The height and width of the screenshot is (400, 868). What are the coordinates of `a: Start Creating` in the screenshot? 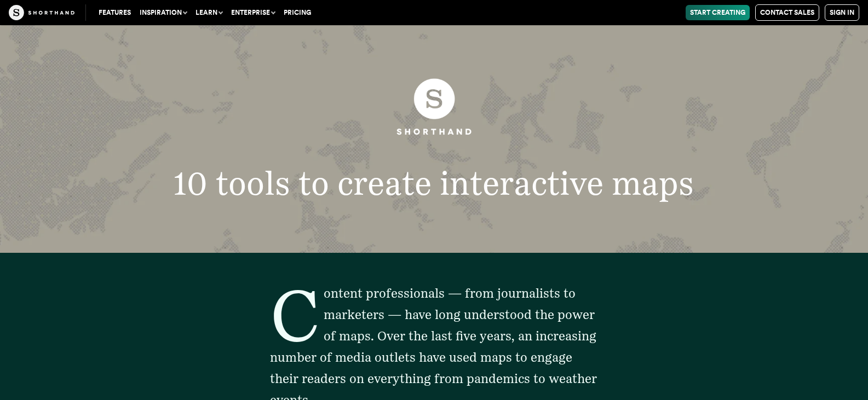 It's located at (717, 12).